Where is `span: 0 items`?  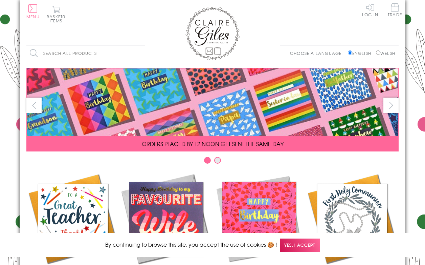 span: 0 items is located at coordinates (58, 19).